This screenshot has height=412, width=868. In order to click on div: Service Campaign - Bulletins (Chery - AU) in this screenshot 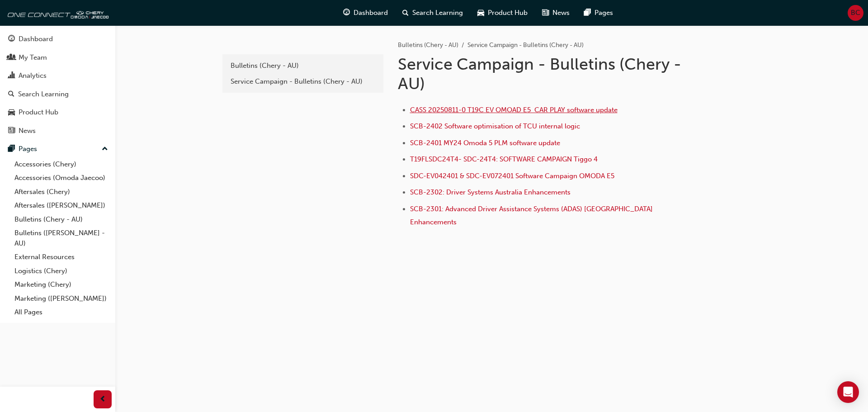, I will do `click(303, 81)`.